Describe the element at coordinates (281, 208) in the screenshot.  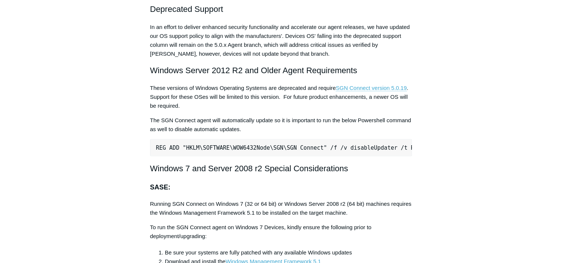
I see `p: Running SGN Connect on Windows 7 (32 or 64 bit) or Windows Server 2008 r2 (64 bit) machines requi...` at that location.